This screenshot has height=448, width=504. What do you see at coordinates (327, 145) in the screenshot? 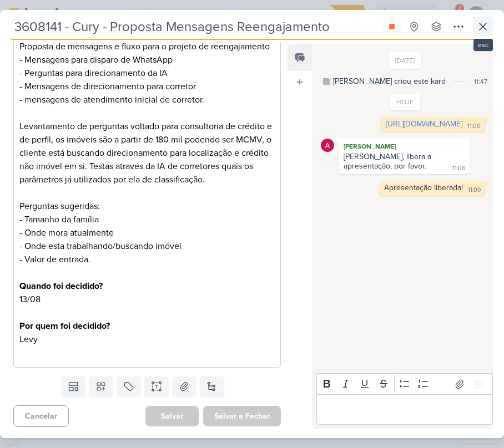
I see `img: Alessandra Gomes` at bounding box center [327, 145].